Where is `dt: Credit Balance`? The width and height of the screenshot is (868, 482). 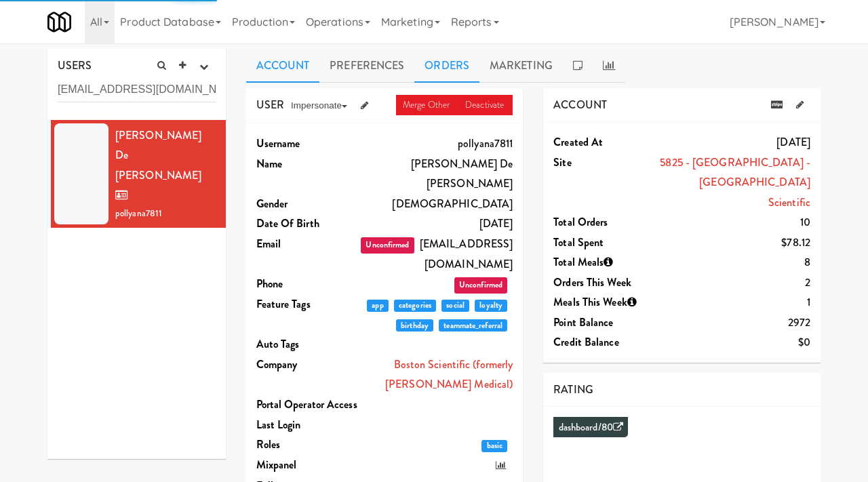
dt: Credit Balance is located at coordinates (605, 342).